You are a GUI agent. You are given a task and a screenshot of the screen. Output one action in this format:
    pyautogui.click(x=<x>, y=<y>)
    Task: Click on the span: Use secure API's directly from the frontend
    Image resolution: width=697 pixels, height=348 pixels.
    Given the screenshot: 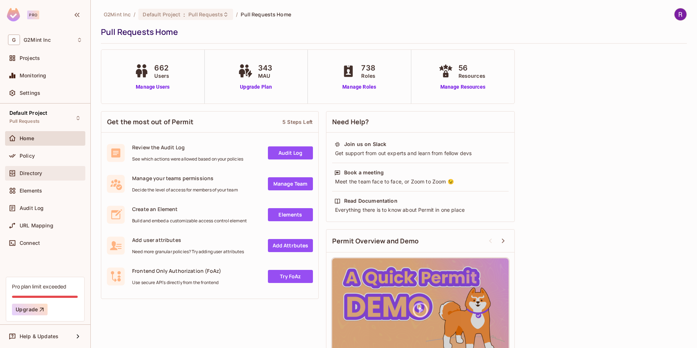 What is the action you would take?
    pyautogui.click(x=176, y=283)
    